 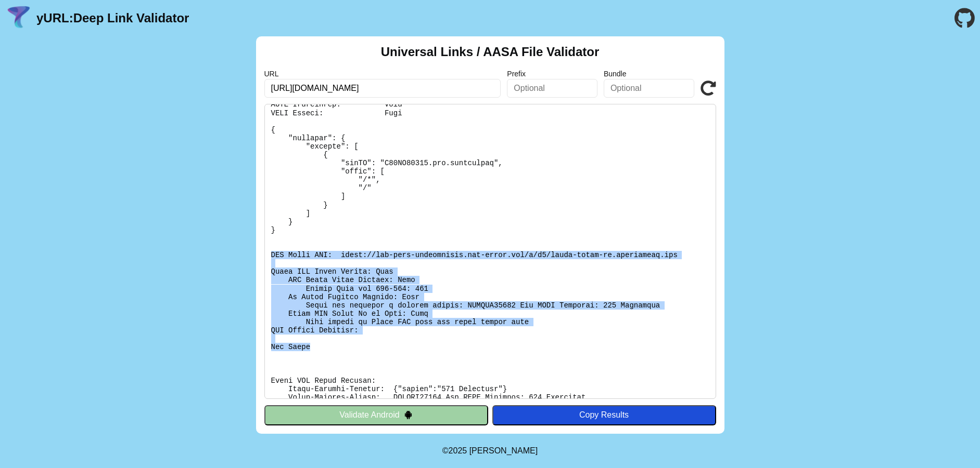 I want to click on a: Michael Ibragimchayev's Personal Site, so click(x=504, y=450).